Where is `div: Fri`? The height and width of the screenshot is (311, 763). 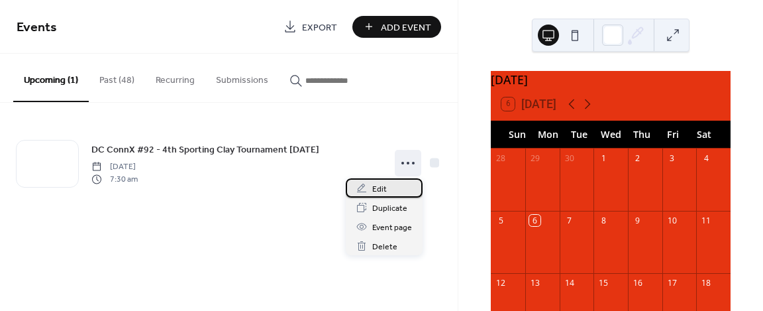 div: Fri is located at coordinates (673, 134).